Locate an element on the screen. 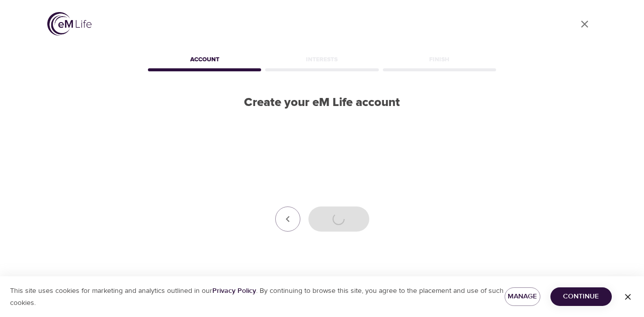  img: logo is located at coordinates (70, 23).